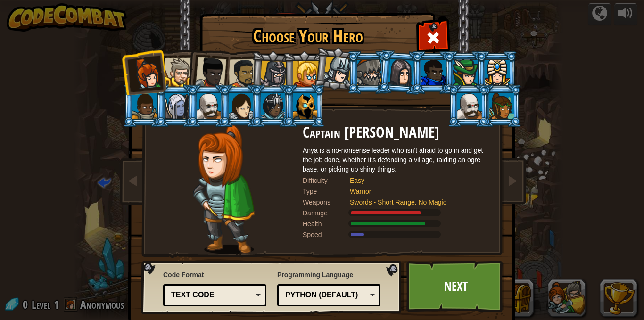 The image size is (644, 320). I want to click on li: Zana Woodheart, so click(501, 106).